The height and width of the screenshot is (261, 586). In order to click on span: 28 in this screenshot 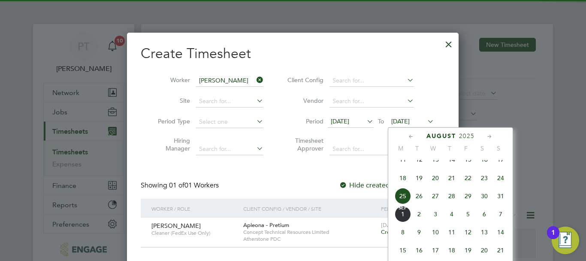, I will do `click(452, 196)`.